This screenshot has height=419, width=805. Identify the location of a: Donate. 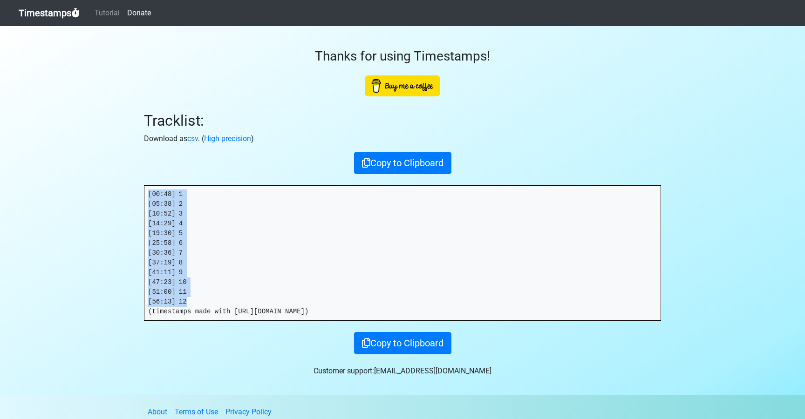
(139, 13).